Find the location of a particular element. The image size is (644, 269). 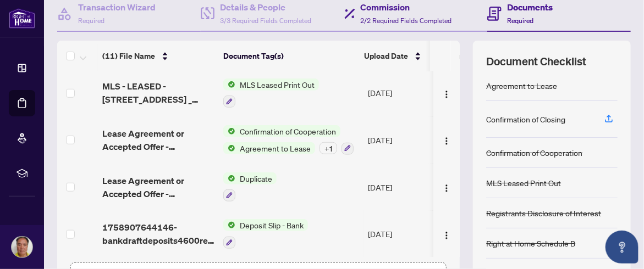

span: Upload Date is located at coordinates (386, 56).